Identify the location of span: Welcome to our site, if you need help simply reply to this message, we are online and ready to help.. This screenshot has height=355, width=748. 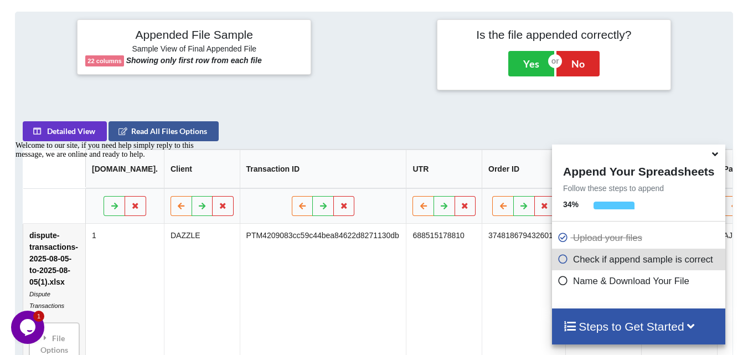
(94, 13).